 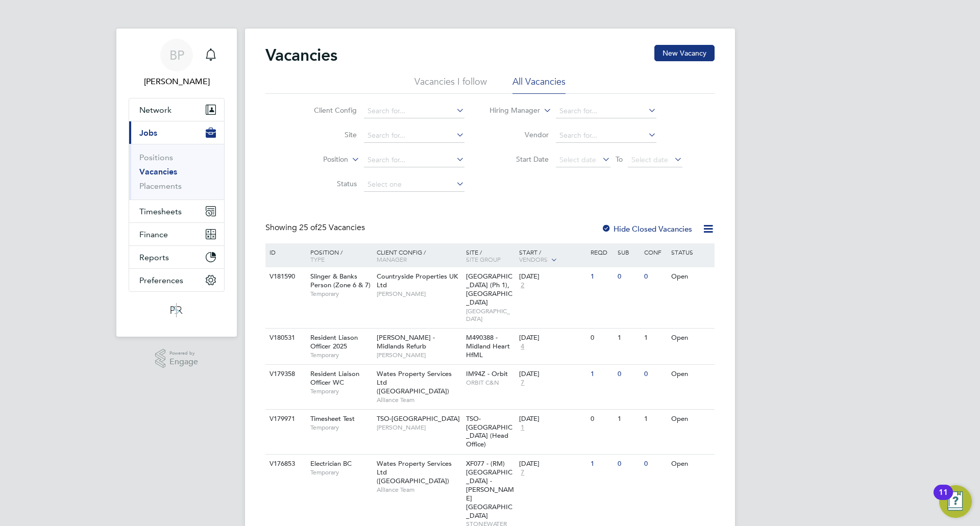 I want to click on a: Vacancies, so click(x=158, y=172).